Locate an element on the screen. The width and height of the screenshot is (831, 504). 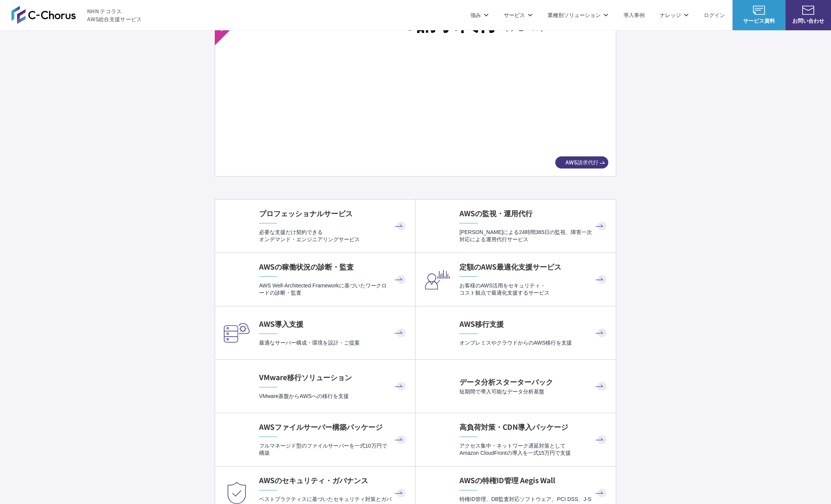
p: 最適なサーバー構成・環境を設計・ご提案 is located at coordinates (334, 343).